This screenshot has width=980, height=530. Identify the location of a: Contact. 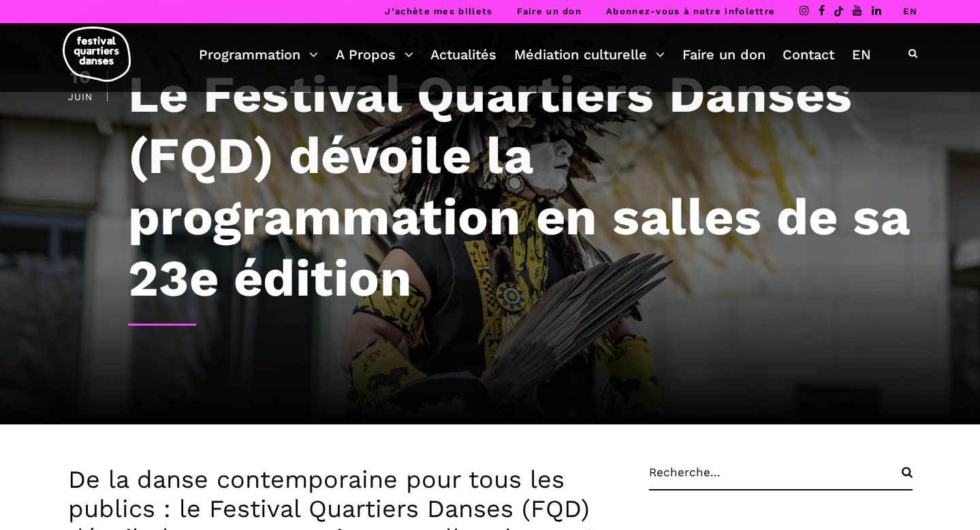
(808, 54).